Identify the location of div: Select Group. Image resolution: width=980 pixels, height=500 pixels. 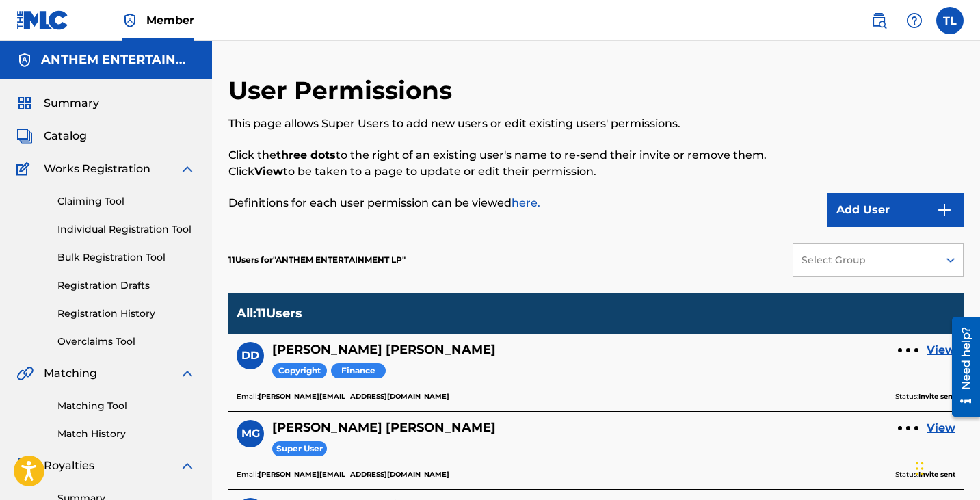
(865, 260).